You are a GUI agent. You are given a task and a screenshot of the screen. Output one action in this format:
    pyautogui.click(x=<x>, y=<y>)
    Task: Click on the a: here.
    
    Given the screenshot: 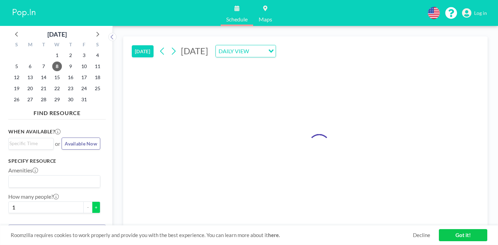 What is the action you would take?
    pyautogui.click(x=274, y=235)
    